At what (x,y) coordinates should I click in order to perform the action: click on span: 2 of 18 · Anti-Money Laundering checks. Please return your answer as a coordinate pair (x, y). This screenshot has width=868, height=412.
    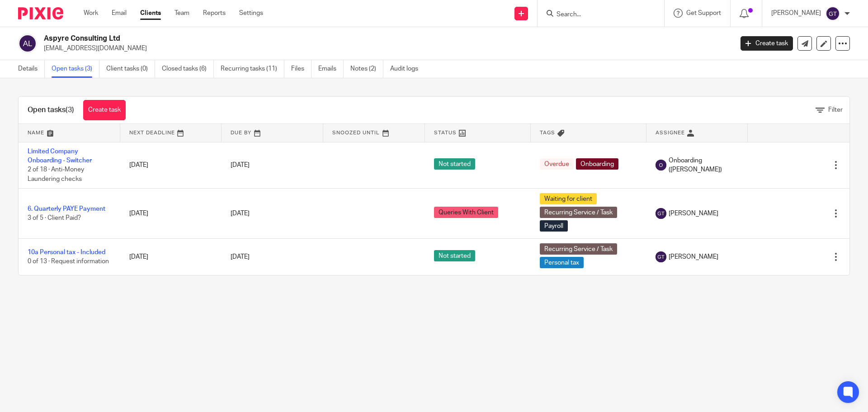
    Looking at the image, I should click on (56, 174).